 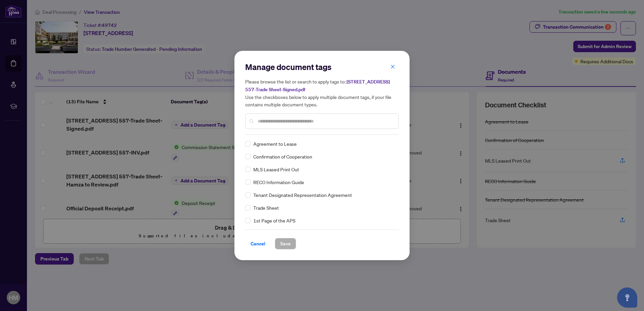 What do you see at coordinates (627, 297) in the screenshot?
I see `button: Open asap` at bounding box center [627, 297].